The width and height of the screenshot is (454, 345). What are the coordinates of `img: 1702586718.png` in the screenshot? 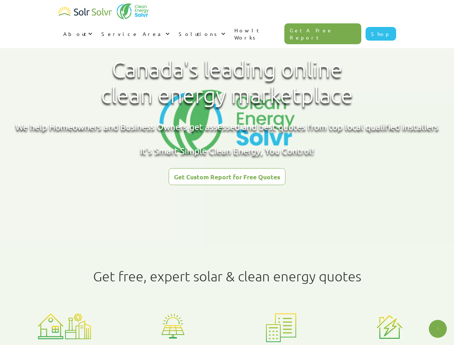 It's located at (438, 329).